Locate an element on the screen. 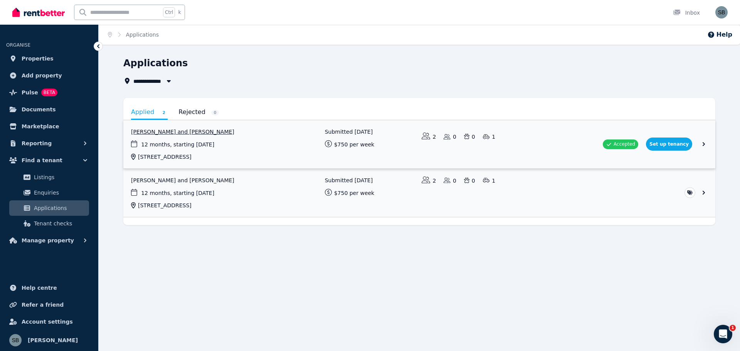 The image size is (740, 351). button: Reporting is located at coordinates (49, 143).